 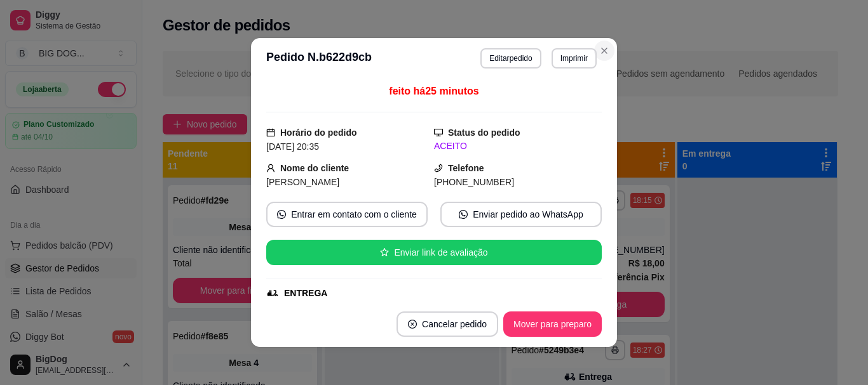 I want to click on span: desktop, so click(x=439, y=133).